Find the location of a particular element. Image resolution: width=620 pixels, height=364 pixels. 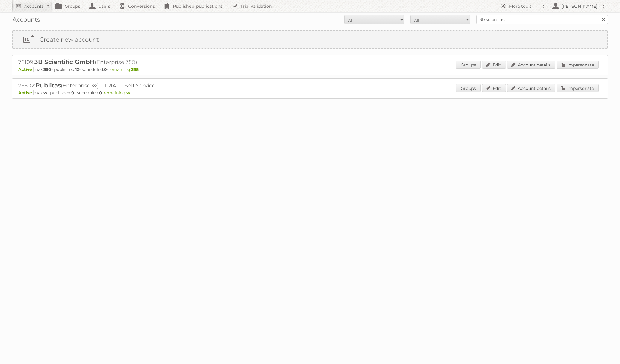

h2: More tools is located at coordinates (524, 6).